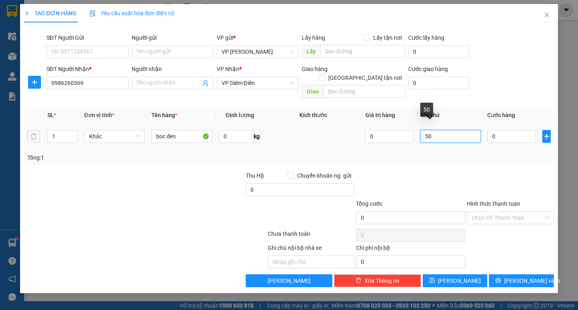 This screenshot has height=310, width=578. Describe the element at coordinates (369, 204) in the screenshot. I see `span: Tổng cước` at that location.